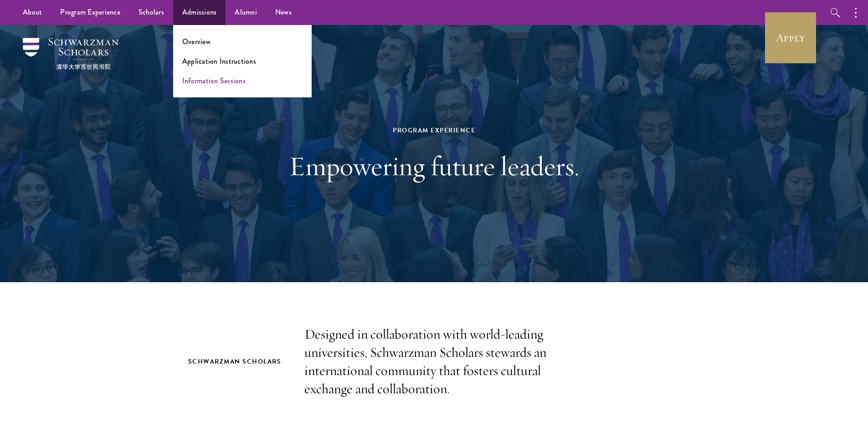 The height and width of the screenshot is (436, 868). Describe the element at coordinates (214, 80) in the screenshot. I see `a: Information Sessions` at that location.